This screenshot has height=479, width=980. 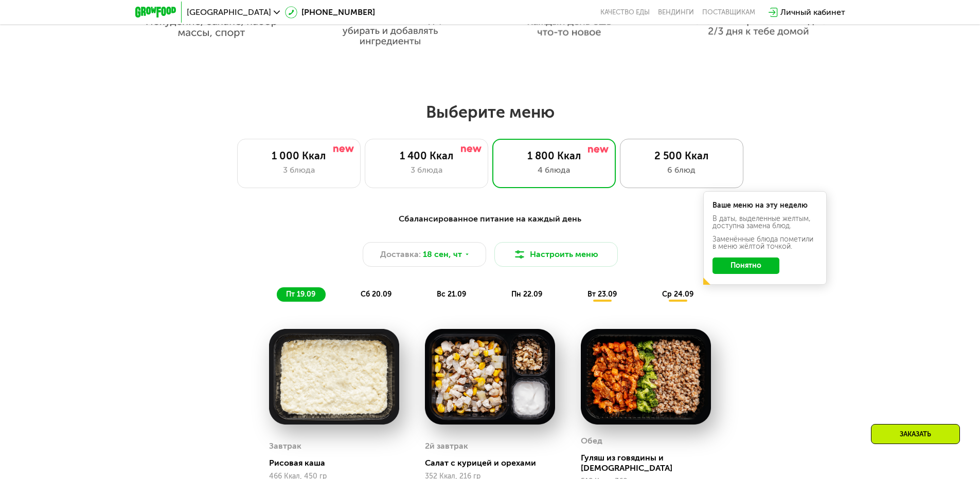 What do you see at coordinates (745, 266) in the screenshot?
I see `button: Понятно` at bounding box center [745, 266].